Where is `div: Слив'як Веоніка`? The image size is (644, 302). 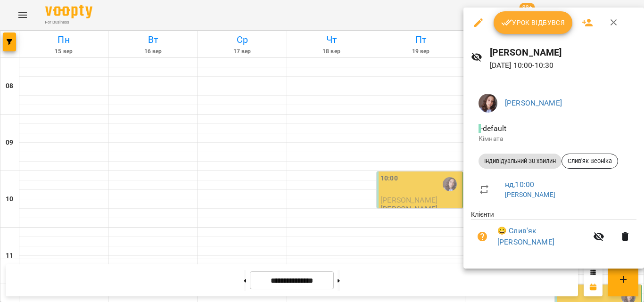
div: Слив'як Веоніка is located at coordinates (590, 161).